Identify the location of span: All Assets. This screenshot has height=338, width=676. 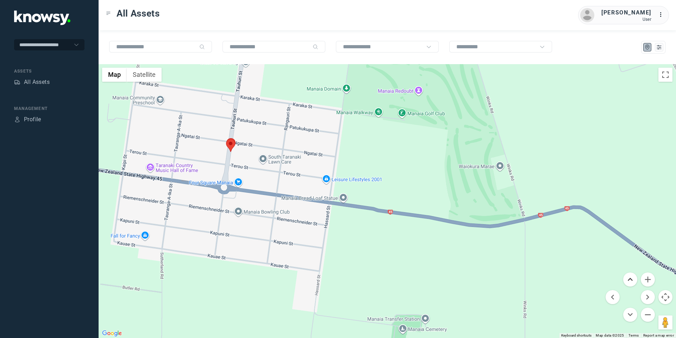
(138, 13).